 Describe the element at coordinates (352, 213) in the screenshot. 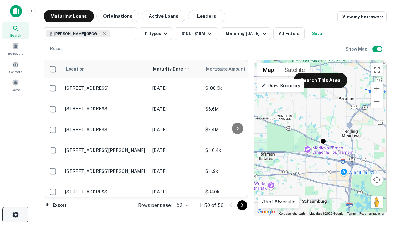

I see `a: Terms (opens in new tab)` at that location.